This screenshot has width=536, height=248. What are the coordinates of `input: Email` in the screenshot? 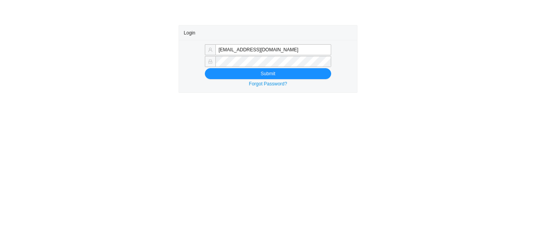 It's located at (273, 50).